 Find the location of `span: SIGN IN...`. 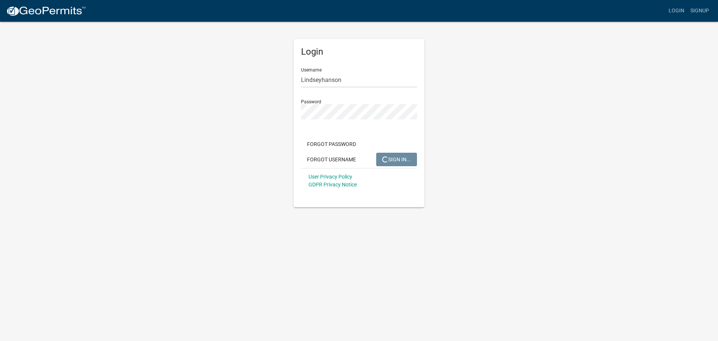

span: SIGN IN... is located at coordinates (397, 159).